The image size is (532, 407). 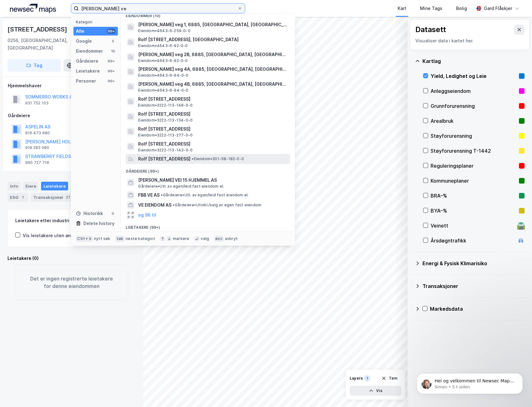 I want to click on span: Eiendom • 4643-6-92-0-0, so click(x=163, y=46).